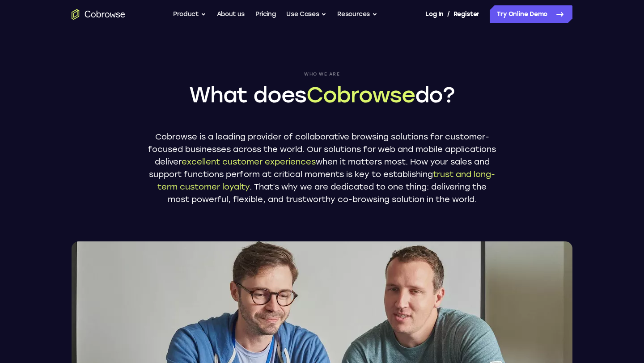 The height and width of the screenshot is (363, 644). I want to click on a: Go to the home page, so click(98, 15).